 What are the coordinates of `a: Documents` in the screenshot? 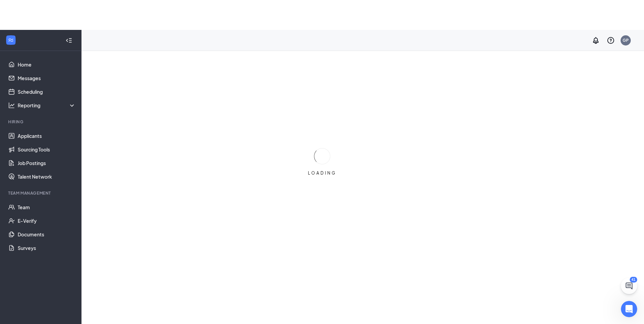 It's located at (47, 235).